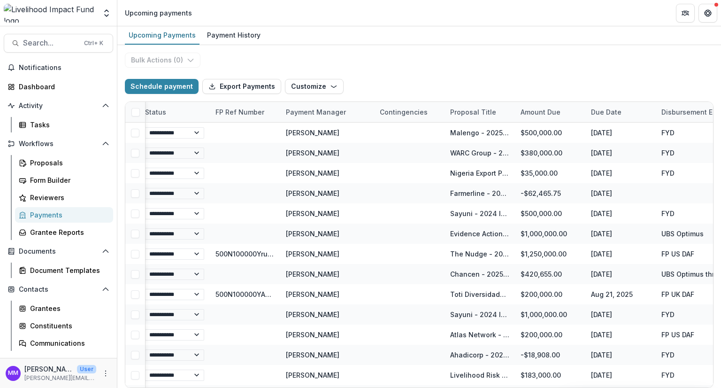 The width and height of the screenshot is (721, 388). What do you see at coordinates (550, 253) in the screenshot?
I see `div: $1,250,000.00` at bounding box center [550, 253].